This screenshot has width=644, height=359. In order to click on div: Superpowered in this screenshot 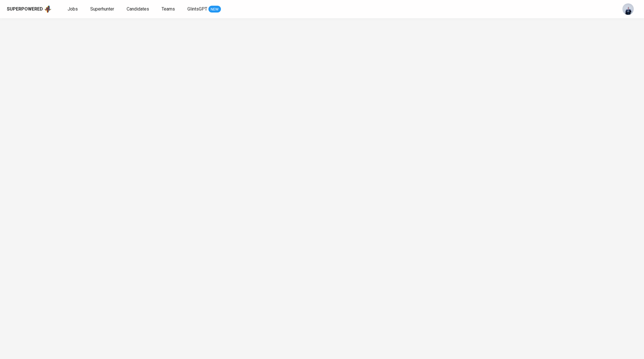, I will do `click(24, 9)`.